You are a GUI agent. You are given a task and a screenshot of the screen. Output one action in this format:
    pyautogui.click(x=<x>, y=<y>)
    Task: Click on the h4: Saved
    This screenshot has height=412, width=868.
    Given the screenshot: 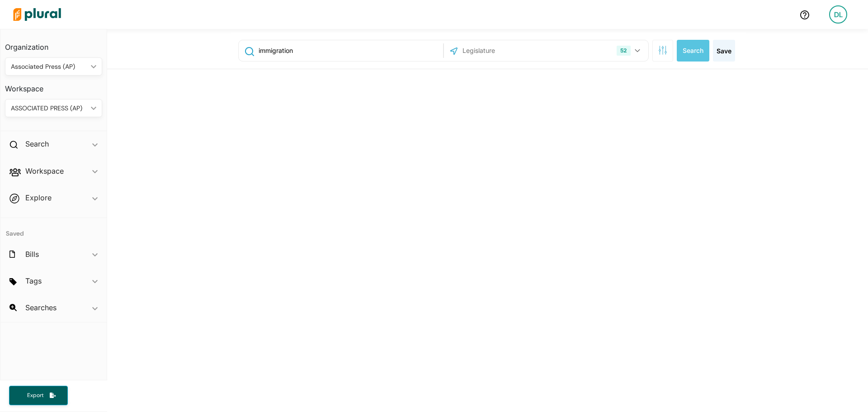 What is the action you would take?
    pyautogui.click(x=53, y=229)
    